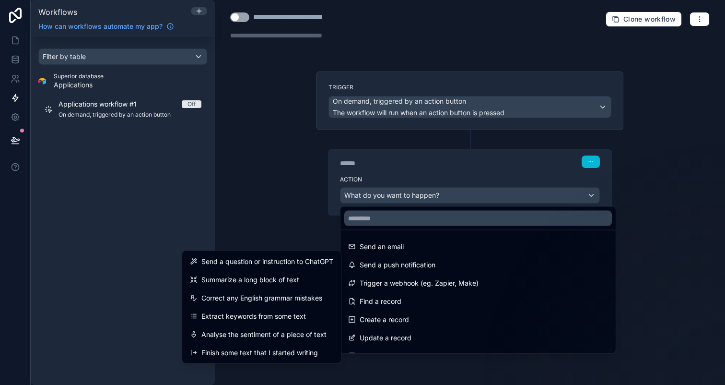  What do you see at coordinates (384, 319) in the screenshot?
I see `span: Create a record` at bounding box center [384, 319].